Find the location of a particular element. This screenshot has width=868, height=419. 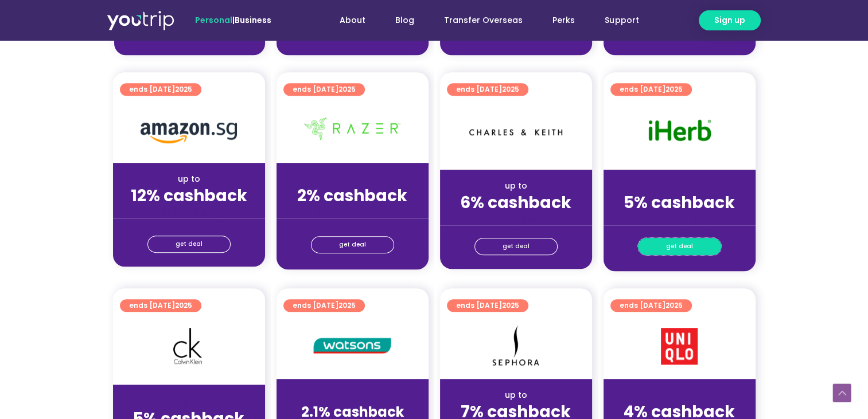

a: Sign up is located at coordinates (730, 20).